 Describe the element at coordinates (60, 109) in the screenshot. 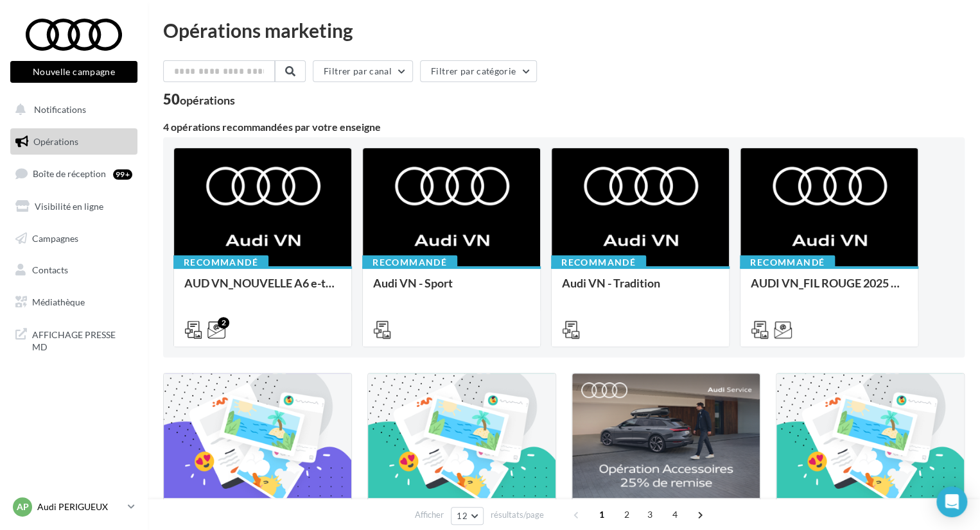

I see `span: Notifications` at that location.